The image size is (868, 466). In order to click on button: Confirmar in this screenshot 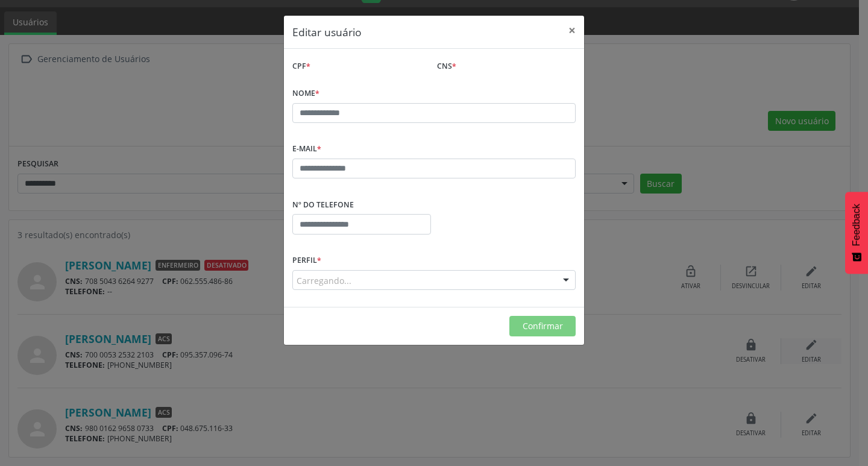, I will do `click(542, 327)`.